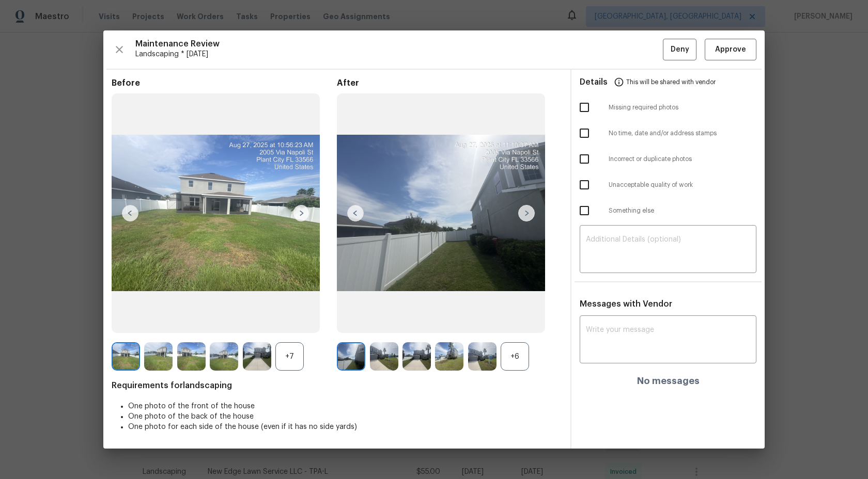 This screenshot has height=479, width=868. I want to click on li: One photo of the front of the house, so click(345, 407).